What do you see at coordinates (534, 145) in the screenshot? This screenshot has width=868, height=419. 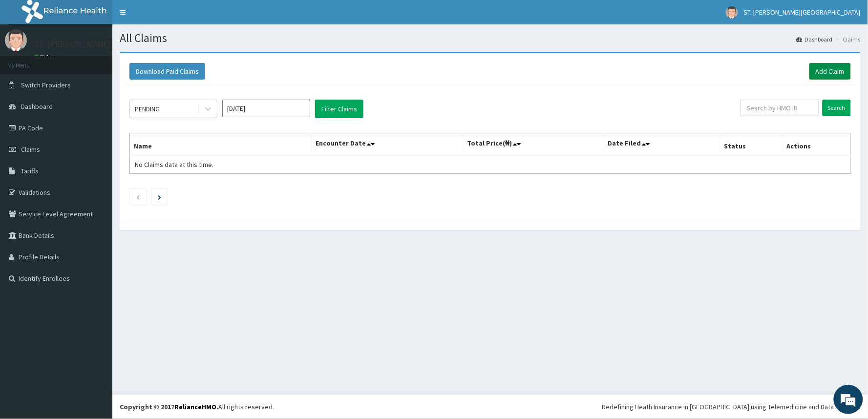 I see `th: Total Price(₦)` at bounding box center [534, 145].